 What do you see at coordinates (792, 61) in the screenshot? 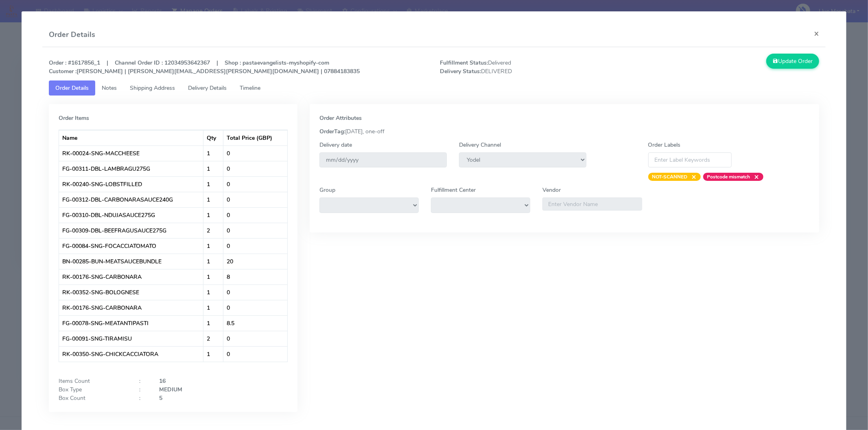
I see `button: Update Order` at bounding box center [792, 61].